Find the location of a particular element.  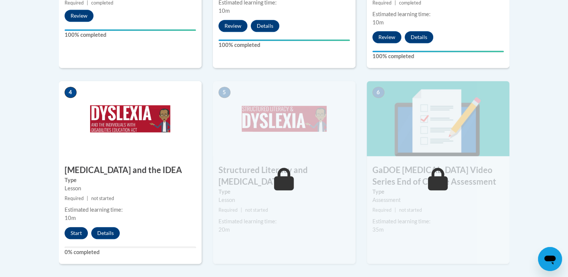

label: 0% completed is located at coordinates (130, 252).